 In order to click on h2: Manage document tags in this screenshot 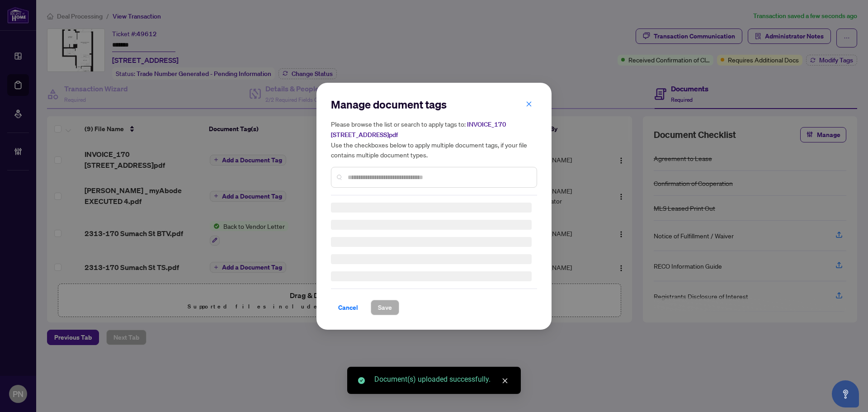, I will do `click(434, 104)`.